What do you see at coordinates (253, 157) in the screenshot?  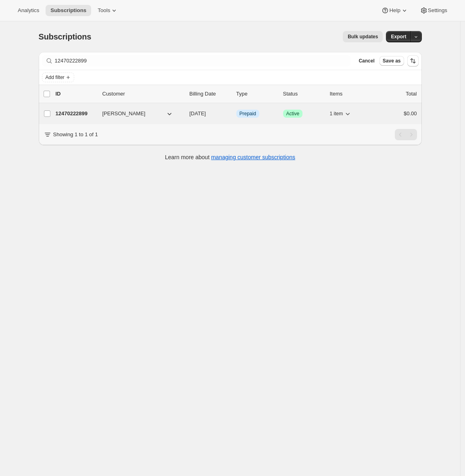 I see `a: managing customer subscriptions` at bounding box center [253, 157].